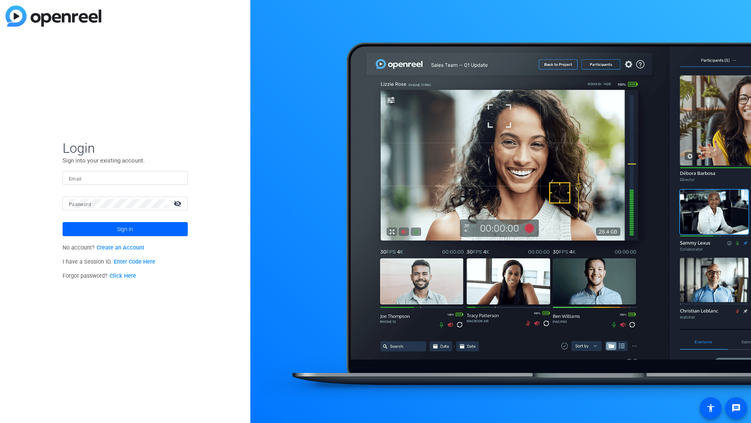  What do you see at coordinates (53, 16) in the screenshot?
I see `img: blue-gradient.svg` at bounding box center [53, 16].